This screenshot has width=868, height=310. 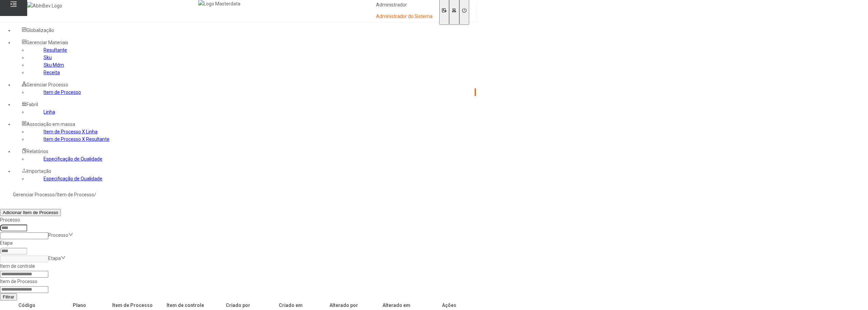 I want to click on th: Item de Processo, so click(x=132, y=305).